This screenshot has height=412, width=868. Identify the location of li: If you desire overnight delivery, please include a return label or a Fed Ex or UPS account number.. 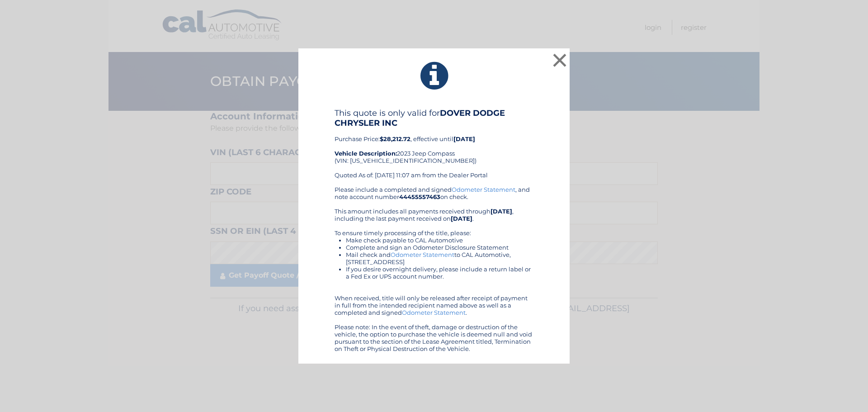
(440, 273).